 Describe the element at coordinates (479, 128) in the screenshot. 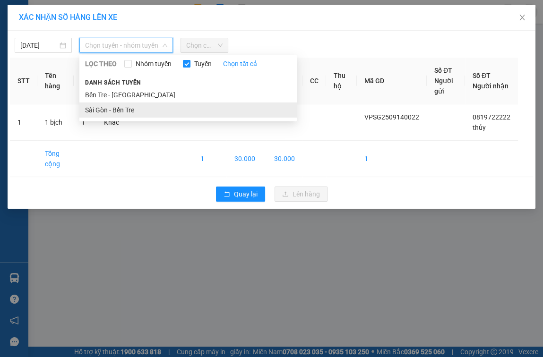

I see `span: thủy` at that location.